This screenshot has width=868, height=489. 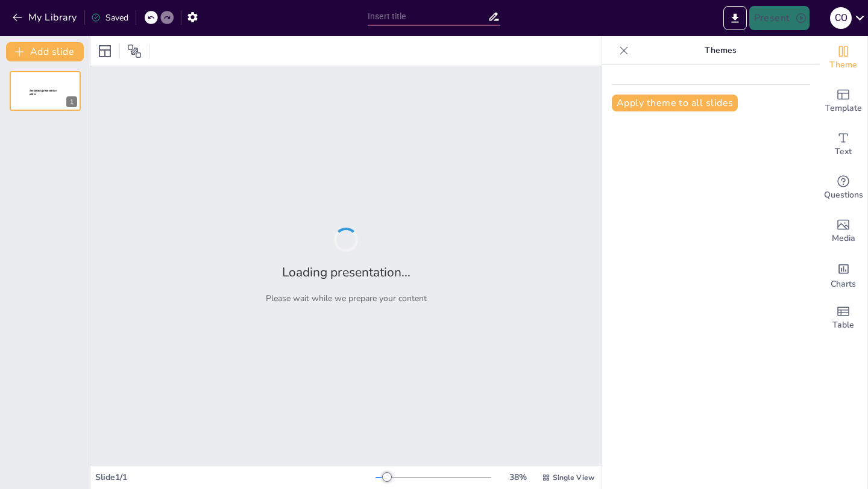 What do you see at coordinates (841, 18) in the screenshot?
I see `div: C O` at bounding box center [841, 18].